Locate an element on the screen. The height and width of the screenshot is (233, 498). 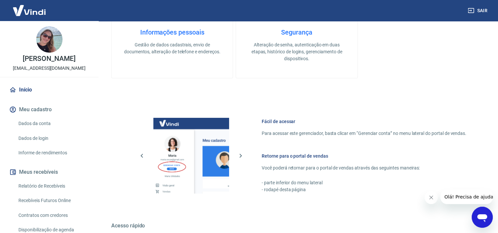
a: Informe de rendimentos is located at coordinates (53, 153).